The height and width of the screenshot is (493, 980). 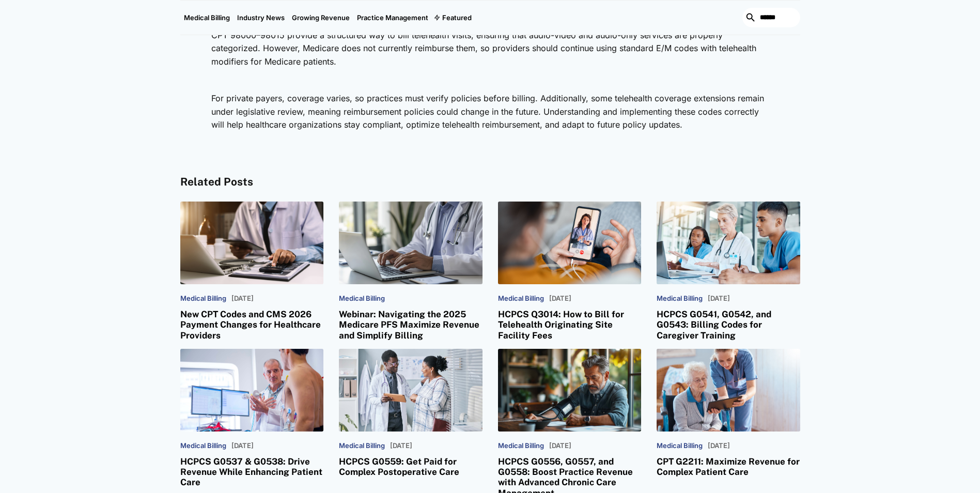 I want to click on a: Growing Revenue, so click(x=321, y=18).